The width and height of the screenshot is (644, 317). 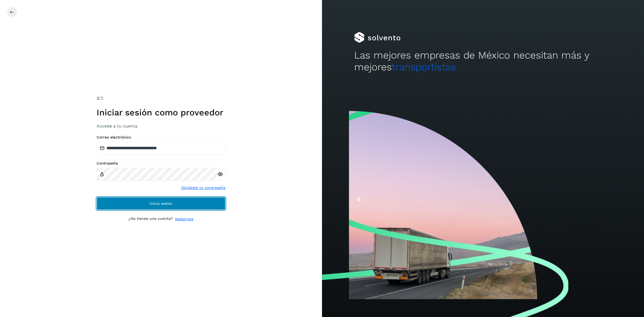 I want to click on h1: Iniciar sesión como proveedor, so click(x=161, y=112).